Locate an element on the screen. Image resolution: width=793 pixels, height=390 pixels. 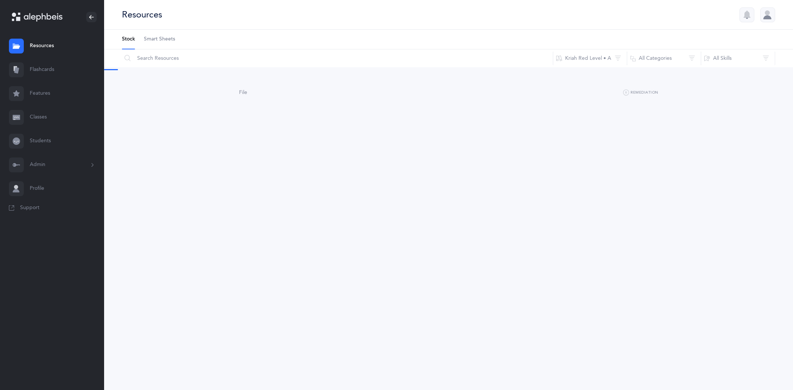
button: All Skills is located at coordinates (738, 58).